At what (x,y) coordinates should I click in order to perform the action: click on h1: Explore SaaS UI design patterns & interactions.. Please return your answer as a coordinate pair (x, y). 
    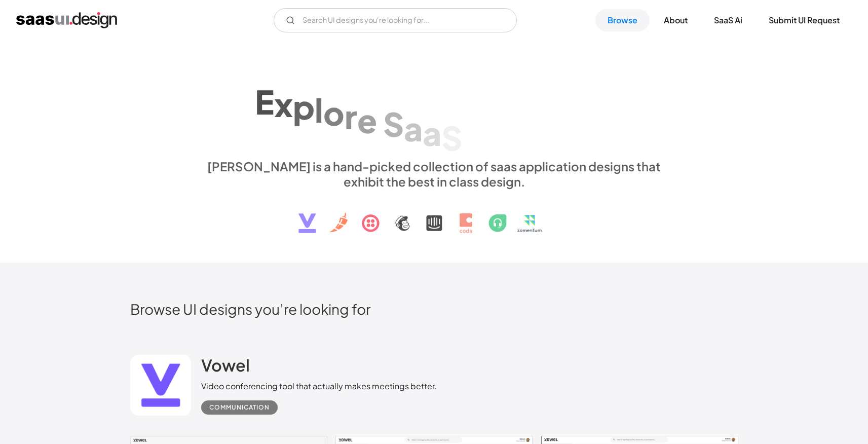
    Looking at the image, I should click on (434, 110).